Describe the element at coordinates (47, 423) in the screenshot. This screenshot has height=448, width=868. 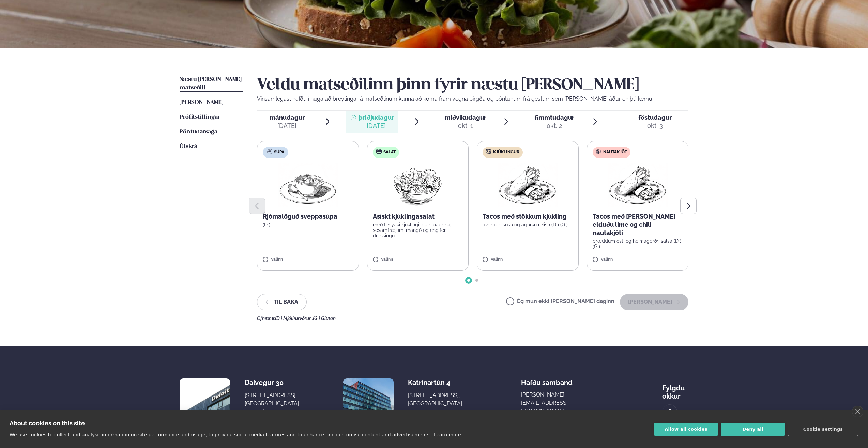
I see `strong: About cookies on this site` at that location.